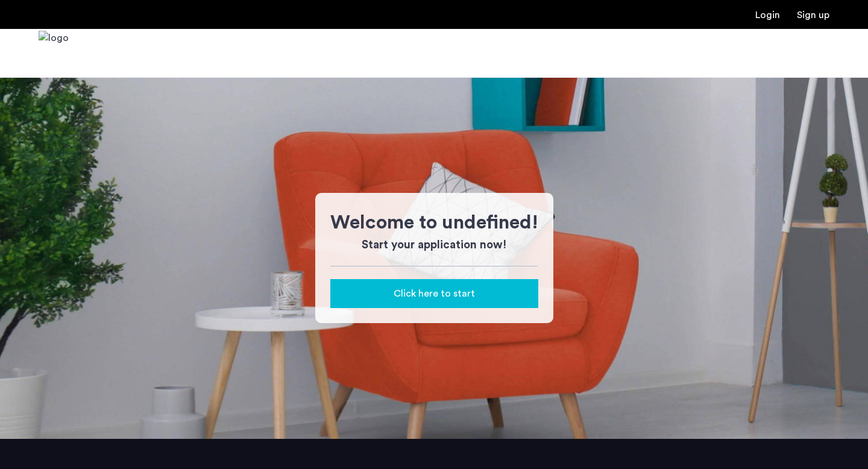 Image resolution: width=868 pixels, height=469 pixels. What do you see at coordinates (434, 223) in the screenshot?
I see `h1: Welcome to undefined!` at bounding box center [434, 223].